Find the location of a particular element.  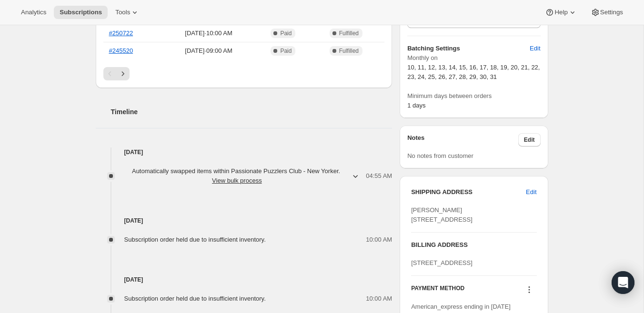

button: Subscriptions is located at coordinates (81, 12).